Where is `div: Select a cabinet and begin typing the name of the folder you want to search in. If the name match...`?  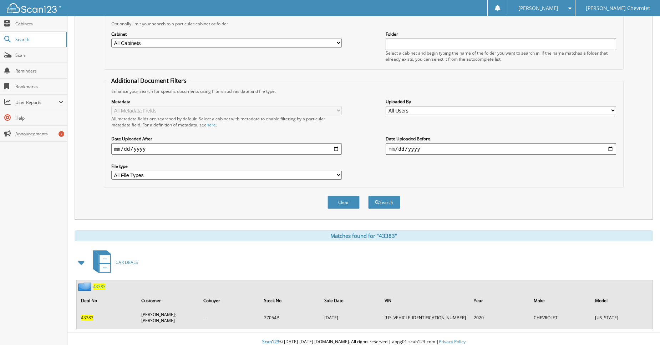 div: Select a cabinet and begin typing the name of the folder you want to search in. If the name match... is located at coordinates (501, 56).